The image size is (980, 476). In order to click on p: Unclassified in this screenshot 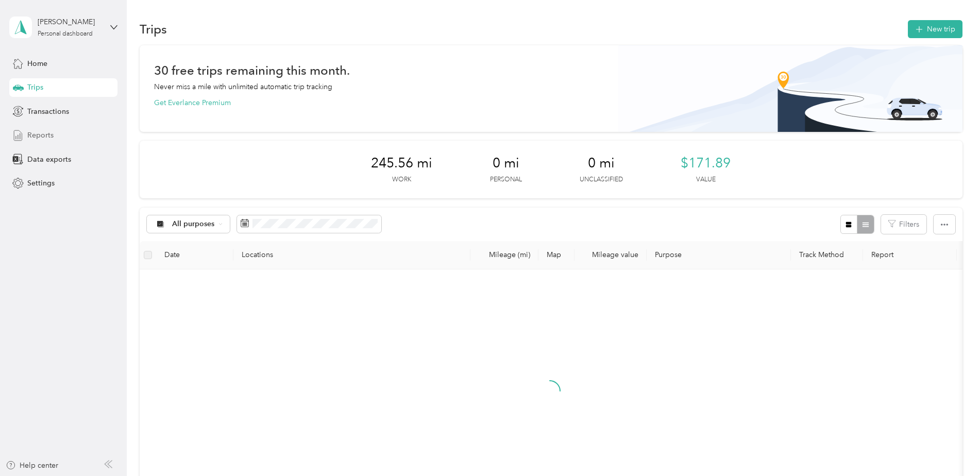, I will do `click(601, 180)`.